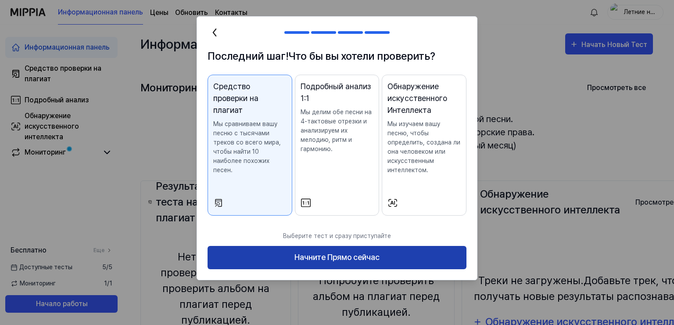 The image size is (674, 325). What do you see at coordinates (424, 145) in the screenshot?
I see `button: Обнаружение искусственного ИнтеллектаМы изучаем вашу песню, чтобы определить, создана ли она чело...` at bounding box center [424, 145].